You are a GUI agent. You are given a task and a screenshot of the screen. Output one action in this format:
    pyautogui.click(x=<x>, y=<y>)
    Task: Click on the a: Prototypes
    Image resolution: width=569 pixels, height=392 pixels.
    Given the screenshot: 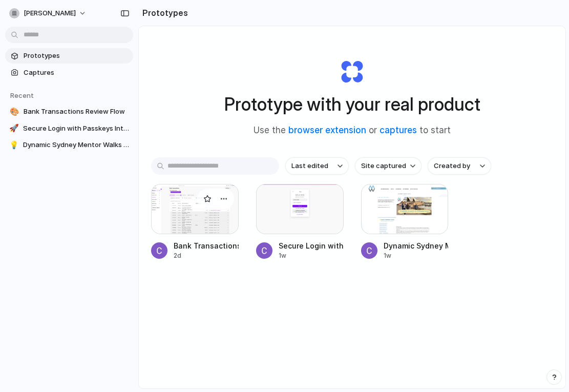 What is the action you would take?
    pyautogui.click(x=69, y=56)
    